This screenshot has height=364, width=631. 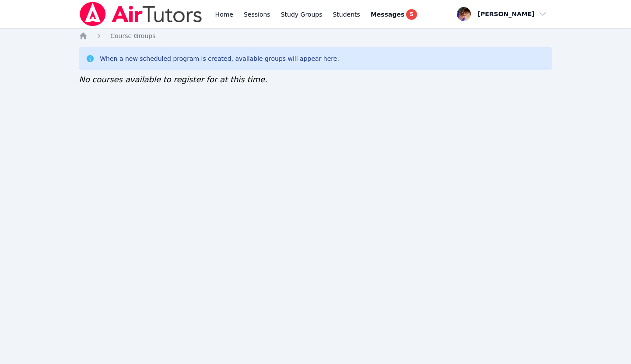 I want to click on span: 5, so click(x=412, y=15).